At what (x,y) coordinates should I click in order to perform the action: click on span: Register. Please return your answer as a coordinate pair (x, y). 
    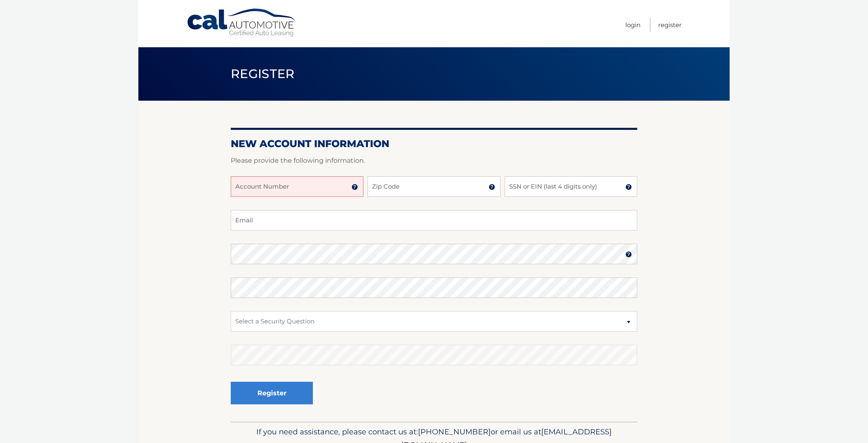
    Looking at the image, I should click on (263, 73).